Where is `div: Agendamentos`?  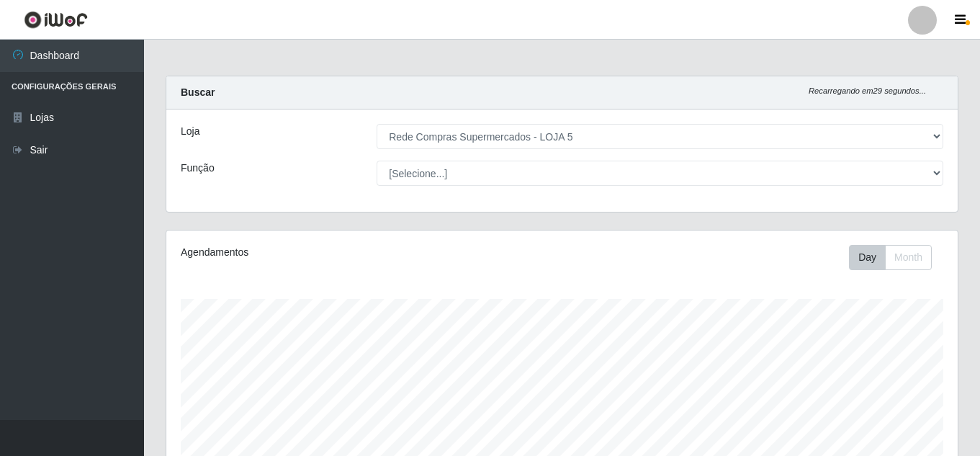 div: Agendamentos is located at coordinates (334, 252).